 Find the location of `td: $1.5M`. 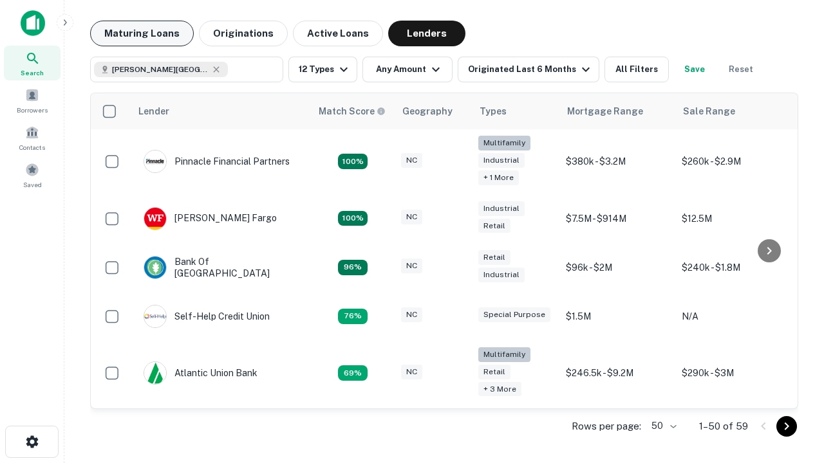

td: $1.5M is located at coordinates (617, 317).